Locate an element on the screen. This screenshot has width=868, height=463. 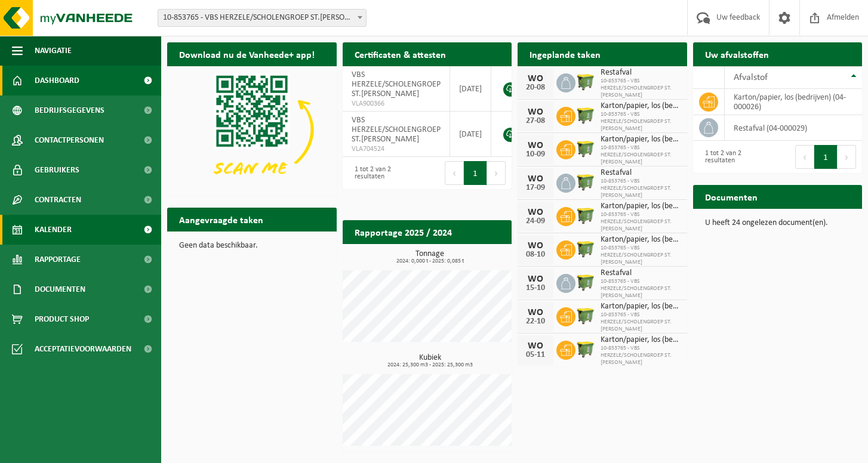
h2: Documenten is located at coordinates (731, 196).